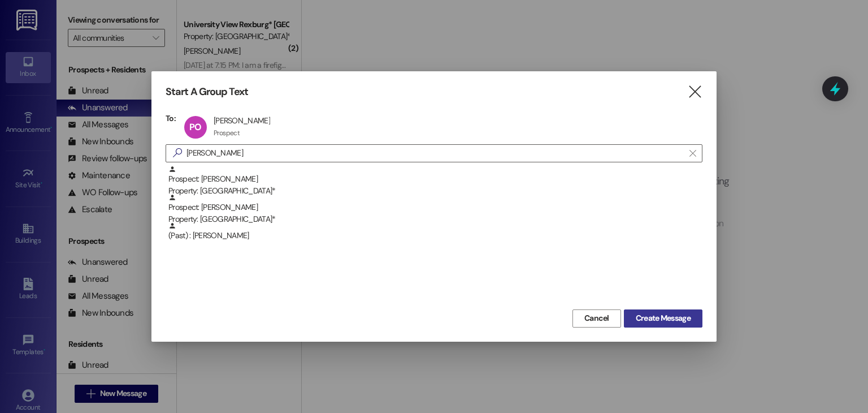  I want to click on span: PO, so click(195, 127).